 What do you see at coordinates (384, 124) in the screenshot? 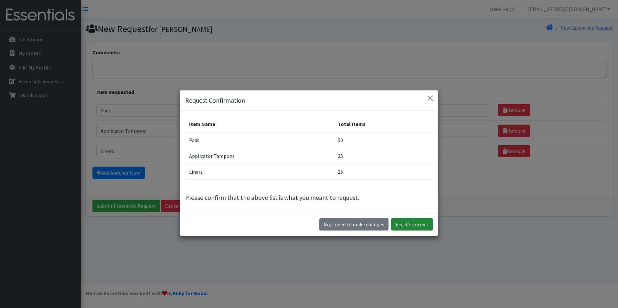
I see `th: Total Items` at bounding box center [384, 124].